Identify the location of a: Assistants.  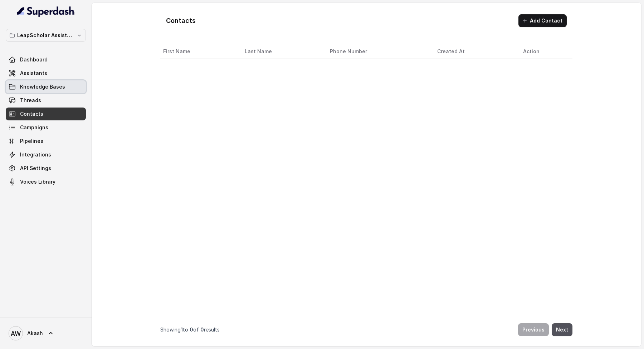
(46, 73).